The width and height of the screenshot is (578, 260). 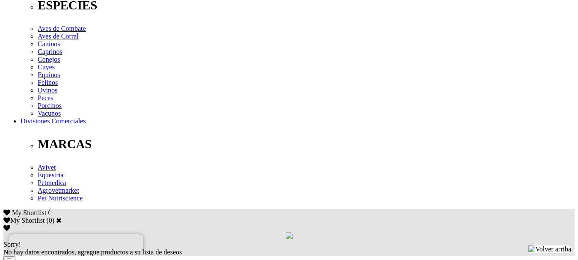 I want to click on a: Pet Nutriscience, so click(x=60, y=198).